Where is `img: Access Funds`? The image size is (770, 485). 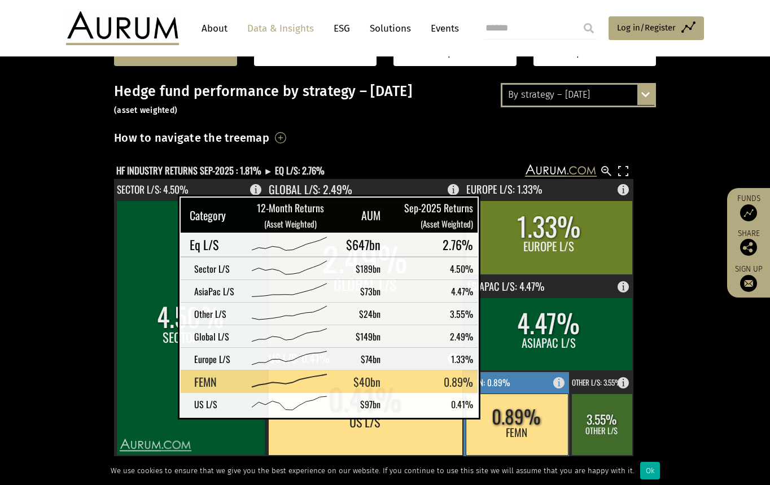 img: Access Funds is located at coordinates (749, 213).